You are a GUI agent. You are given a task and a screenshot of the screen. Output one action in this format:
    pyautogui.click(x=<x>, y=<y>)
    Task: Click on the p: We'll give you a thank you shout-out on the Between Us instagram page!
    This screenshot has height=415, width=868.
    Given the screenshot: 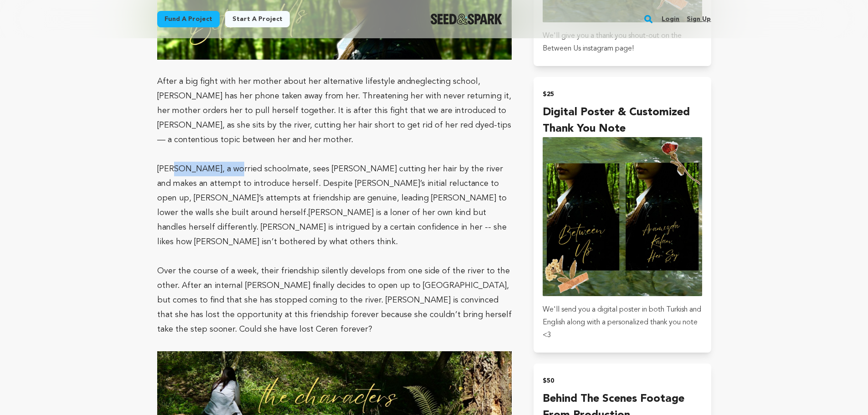 What is the action you would take?
    pyautogui.click(x=622, y=43)
    